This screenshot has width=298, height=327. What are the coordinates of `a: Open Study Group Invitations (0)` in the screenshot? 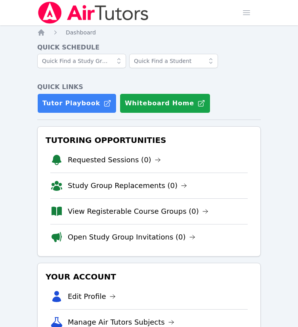 It's located at (132, 237).